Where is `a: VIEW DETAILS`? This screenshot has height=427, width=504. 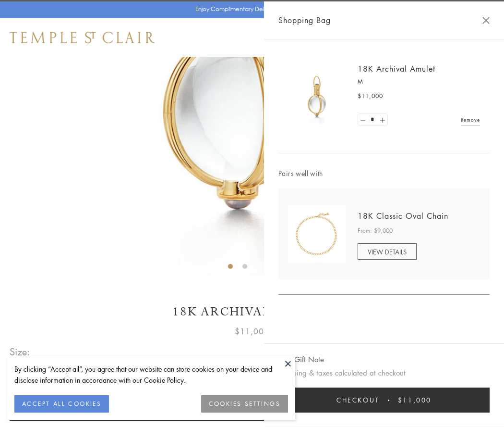
a: VIEW DETAILS is located at coordinates (387, 251).